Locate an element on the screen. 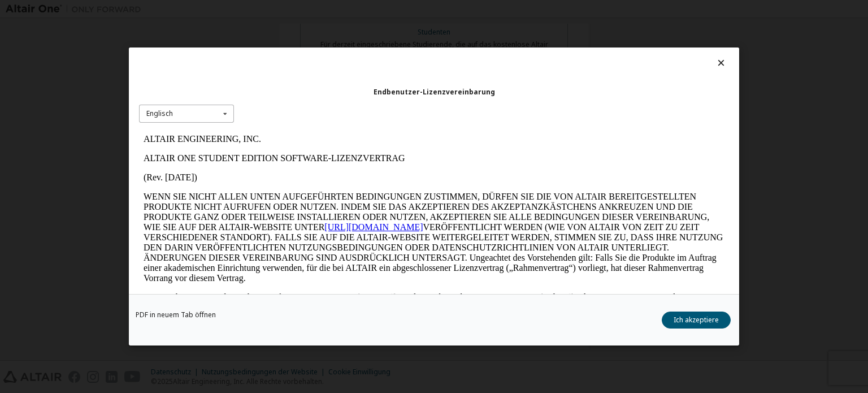 This screenshot has width=868, height=393. font: PDF in neuem Tab öffnen is located at coordinates (176, 314).